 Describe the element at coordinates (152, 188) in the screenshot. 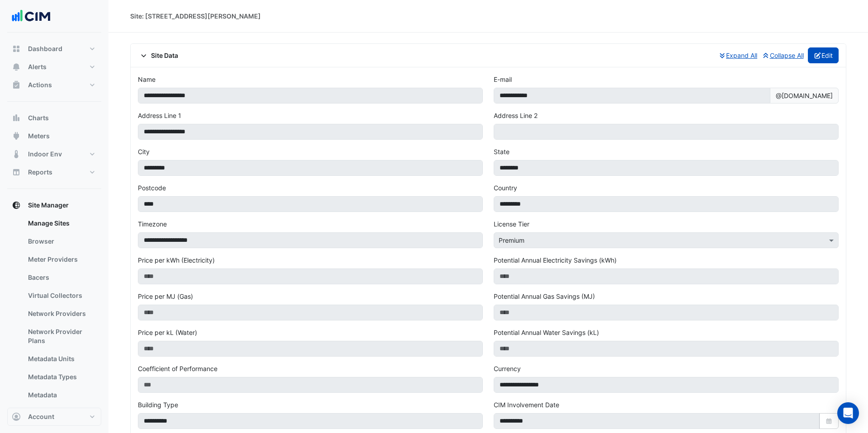

I see `label: Postcode` at that location.